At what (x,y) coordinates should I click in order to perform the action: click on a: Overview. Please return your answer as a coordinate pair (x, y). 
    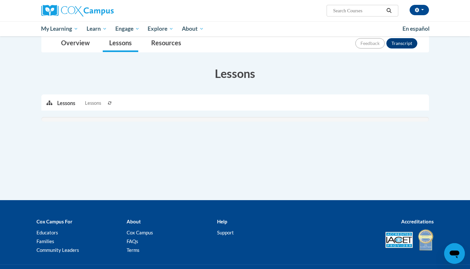
    Looking at the image, I should click on (75, 43).